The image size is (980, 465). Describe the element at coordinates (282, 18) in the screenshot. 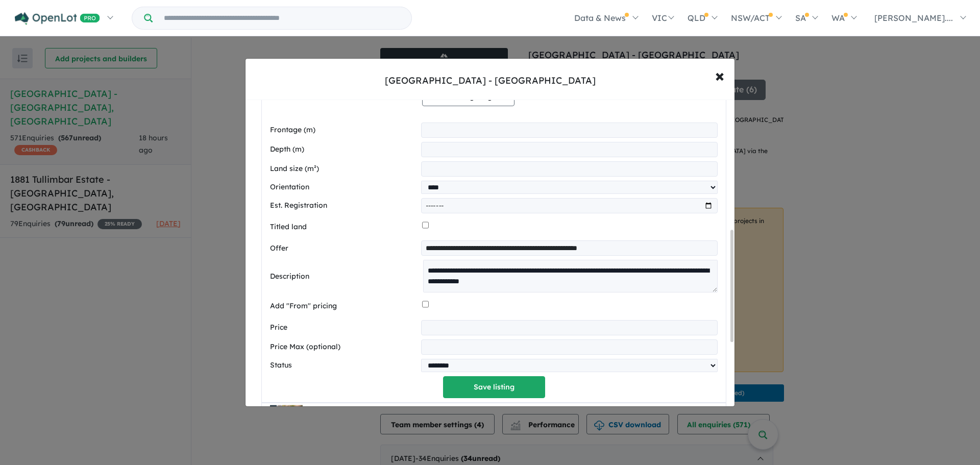

I see `input: Try estate name, suburb, builder or developer` at that location.